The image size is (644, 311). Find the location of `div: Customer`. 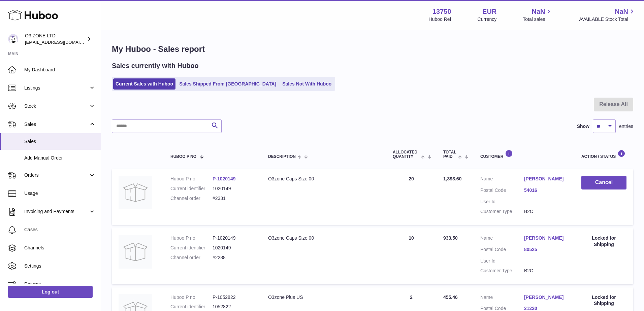

div: Customer is located at coordinates (524, 154).